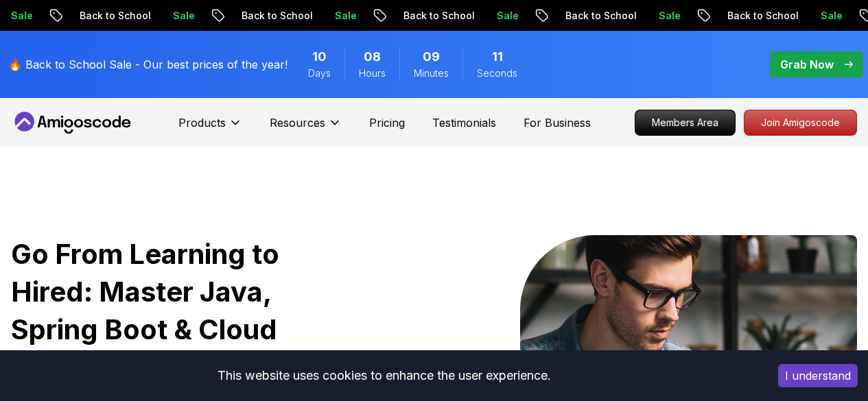 The height and width of the screenshot is (401, 868). Describe the element at coordinates (464, 123) in the screenshot. I see `a: Testimonials` at that location.